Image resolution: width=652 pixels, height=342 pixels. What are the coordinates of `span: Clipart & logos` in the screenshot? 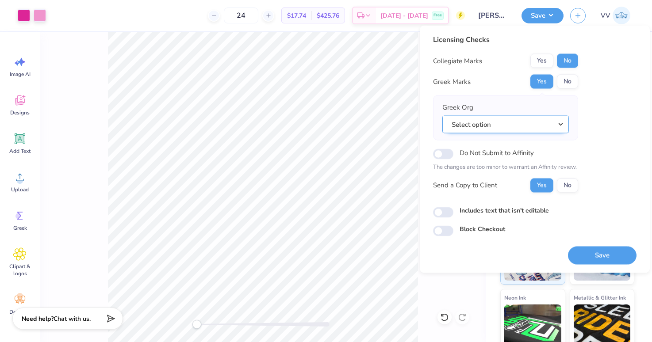 It's located at (20, 270).